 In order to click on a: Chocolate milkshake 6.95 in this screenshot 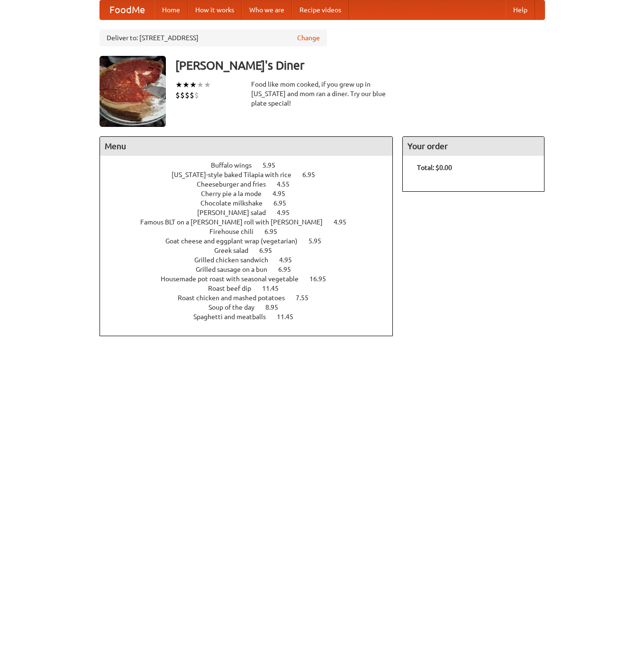, I will do `click(252, 203)`.